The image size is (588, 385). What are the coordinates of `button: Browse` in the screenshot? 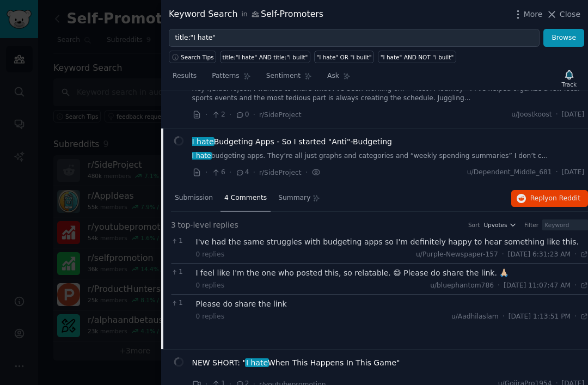 It's located at (563, 38).